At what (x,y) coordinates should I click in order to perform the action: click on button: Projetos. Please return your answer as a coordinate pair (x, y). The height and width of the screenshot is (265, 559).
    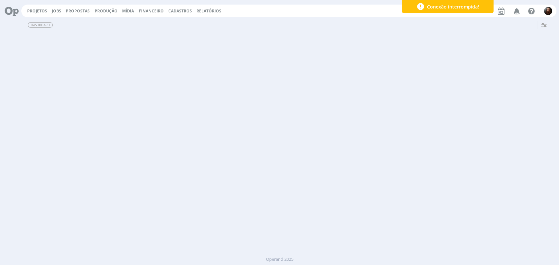
    Looking at the image, I should click on (37, 11).